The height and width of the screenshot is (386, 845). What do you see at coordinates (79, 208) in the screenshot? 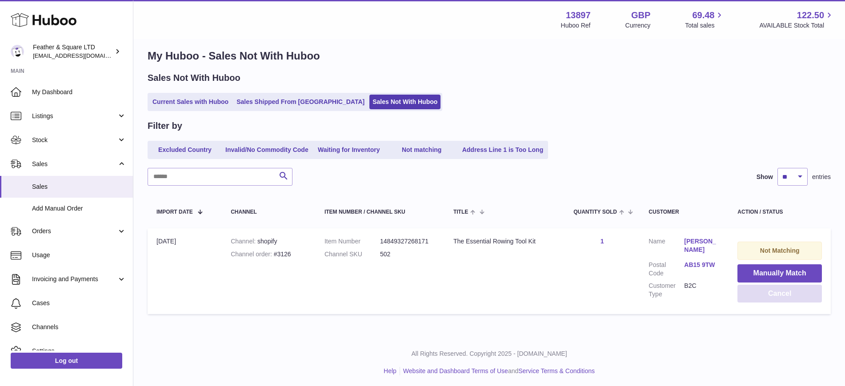
I see `span: Add Manual Order` at bounding box center [79, 208].